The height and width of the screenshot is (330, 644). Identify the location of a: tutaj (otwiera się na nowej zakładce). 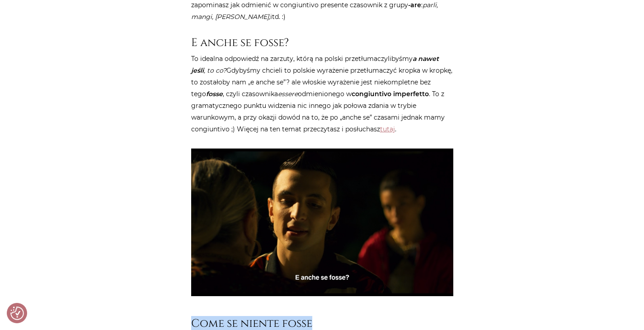
(388, 129).